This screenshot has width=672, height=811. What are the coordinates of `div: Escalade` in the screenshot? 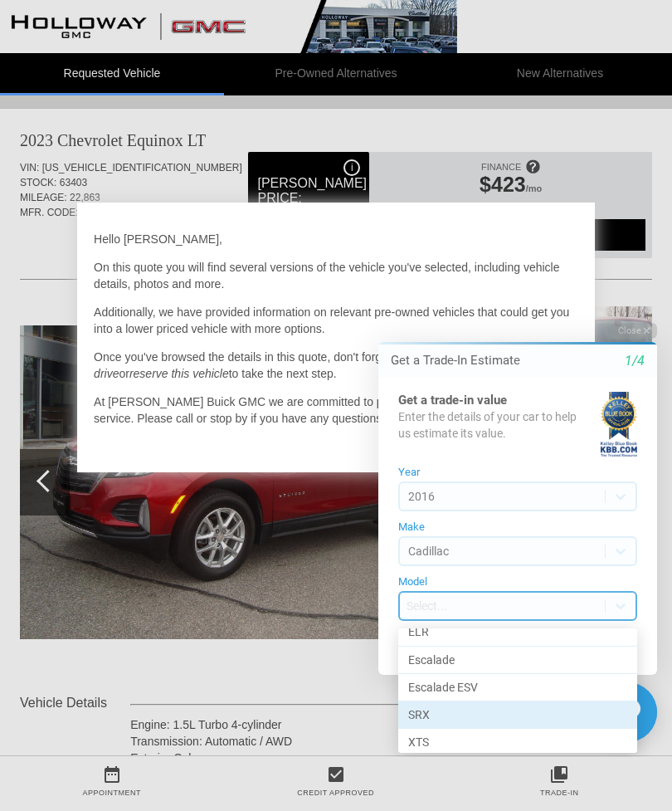 It's located at (174, 349).